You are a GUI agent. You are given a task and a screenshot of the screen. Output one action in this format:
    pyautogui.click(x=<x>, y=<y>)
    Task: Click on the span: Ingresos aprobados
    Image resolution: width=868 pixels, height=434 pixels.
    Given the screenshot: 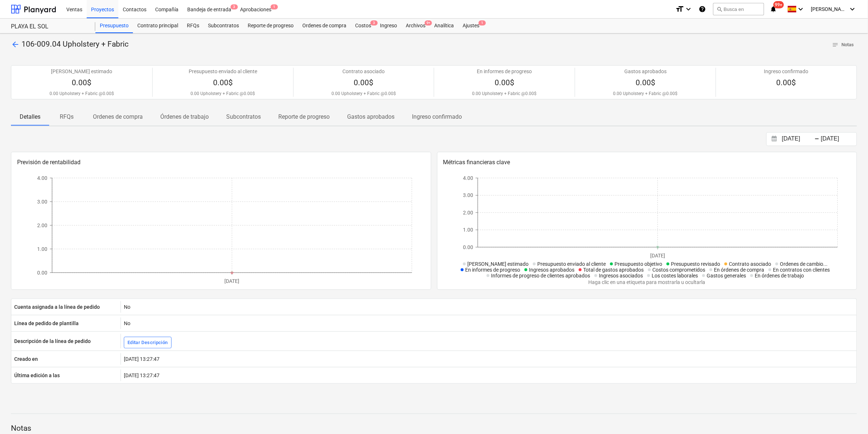 What is the action you would take?
    pyautogui.click(x=552, y=270)
    